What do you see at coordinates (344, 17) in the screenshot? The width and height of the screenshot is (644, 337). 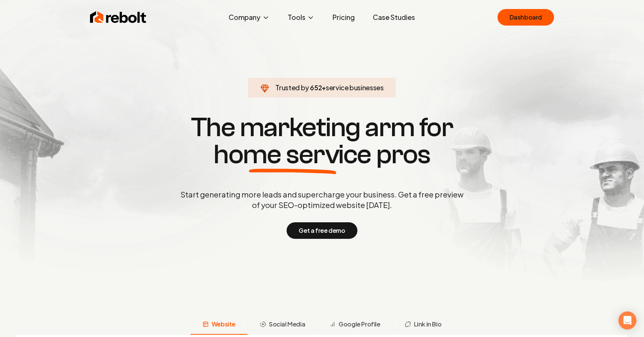 I see `a: Pricing` at bounding box center [344, 17].